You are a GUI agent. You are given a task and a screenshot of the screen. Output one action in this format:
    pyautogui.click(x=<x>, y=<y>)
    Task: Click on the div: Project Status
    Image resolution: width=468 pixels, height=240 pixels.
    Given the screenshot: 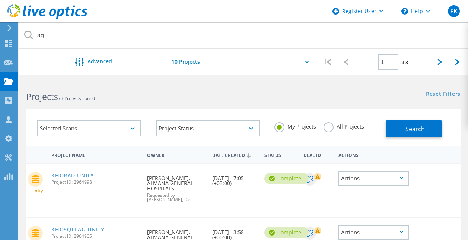 What is the action you would take?
    pyautogui.click(x=208, y=128)
    